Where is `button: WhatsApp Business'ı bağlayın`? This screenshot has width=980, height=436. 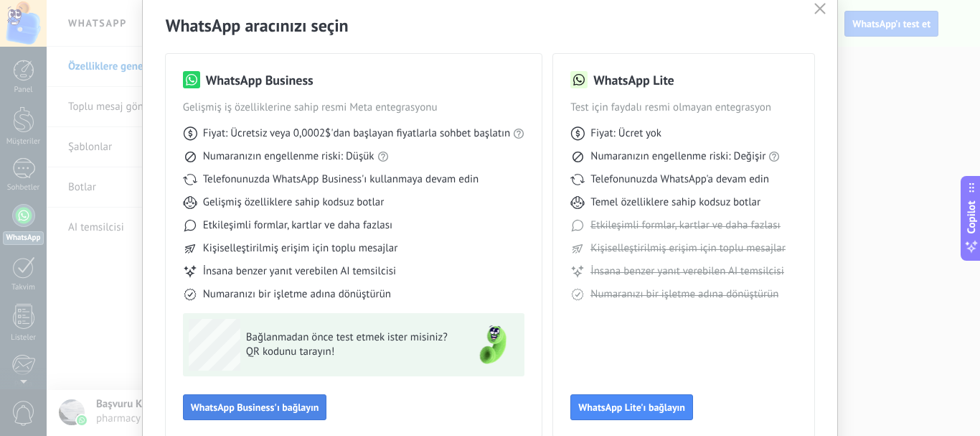 button: WhatsApp Business'ı bağlayın is located at coordinates (255, 407).